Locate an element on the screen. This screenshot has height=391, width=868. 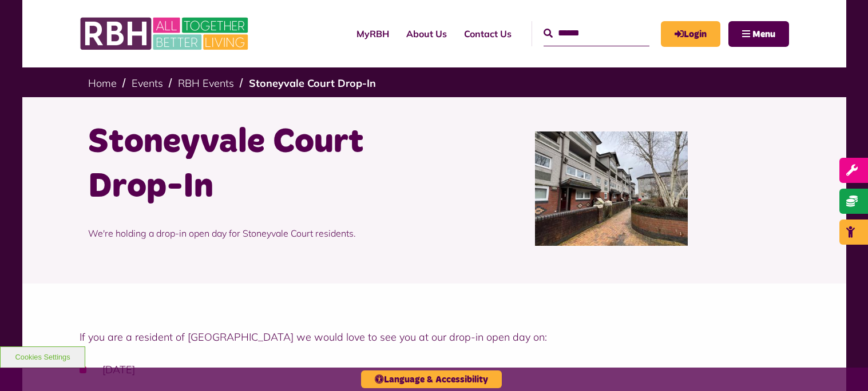
a: Contact Us is located at coordinates (488, 34).